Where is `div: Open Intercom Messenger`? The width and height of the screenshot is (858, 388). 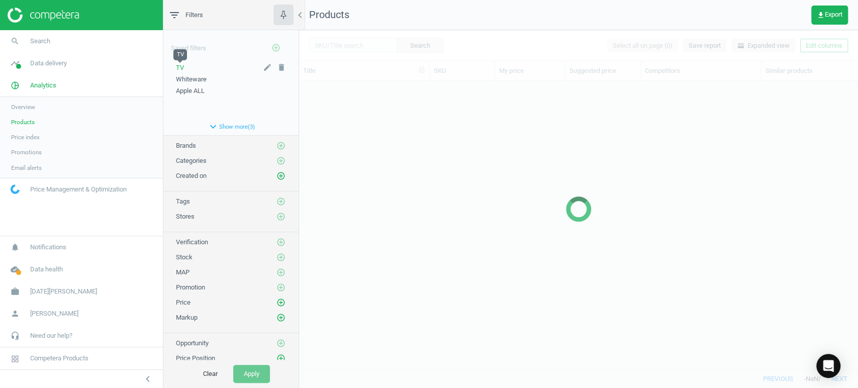
div: Open Intercom Messenger is located at coordinates (829, 366).